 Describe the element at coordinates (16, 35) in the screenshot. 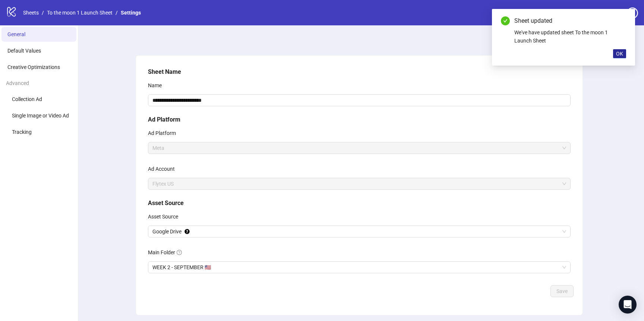

I see `span: General` at that location.